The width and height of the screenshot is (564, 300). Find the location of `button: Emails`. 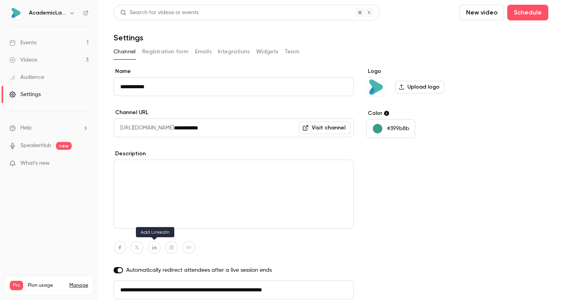

button: Emails is located at coordinates (203, 52).